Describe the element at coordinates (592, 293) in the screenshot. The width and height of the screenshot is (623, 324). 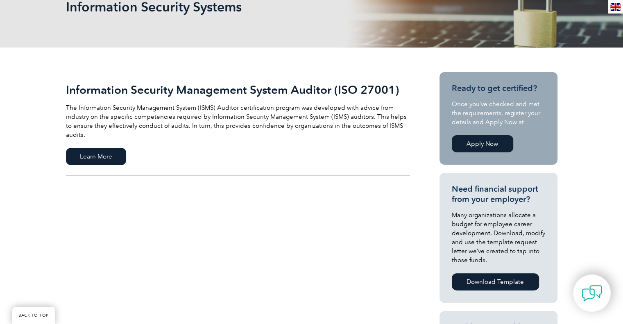
I see `img: contact-chat.png` at that location.